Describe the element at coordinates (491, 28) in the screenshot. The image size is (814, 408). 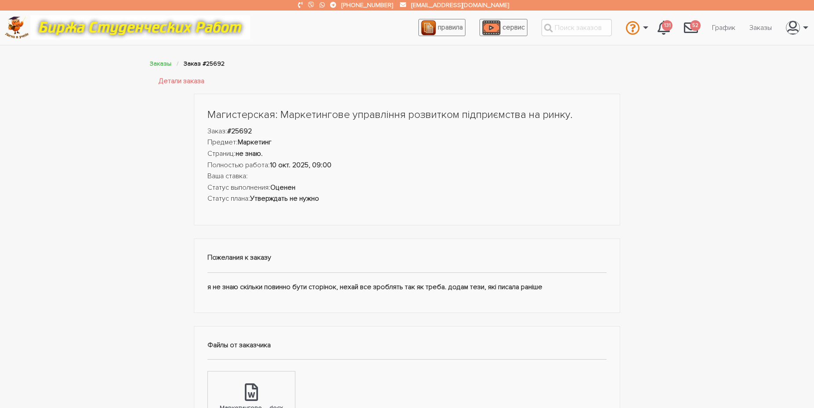
I see `img: play_icon-49f7f135c9dc9a03216cfdbccbe1e3994649169d890fb554cedf0eac35a01ba8.png` at that location.